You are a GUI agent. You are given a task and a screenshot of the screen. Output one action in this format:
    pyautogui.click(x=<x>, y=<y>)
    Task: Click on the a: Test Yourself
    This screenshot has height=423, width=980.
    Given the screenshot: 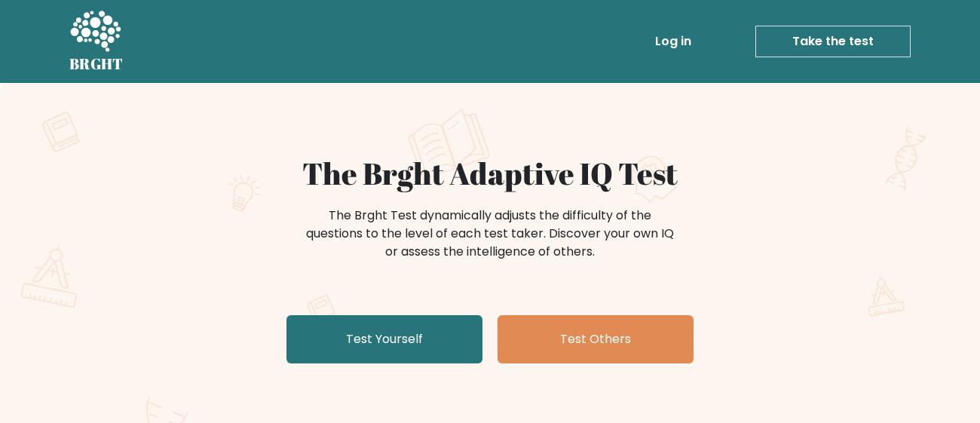 What is the action you would take?
    pyautogui.click(x=385, y=339)
    